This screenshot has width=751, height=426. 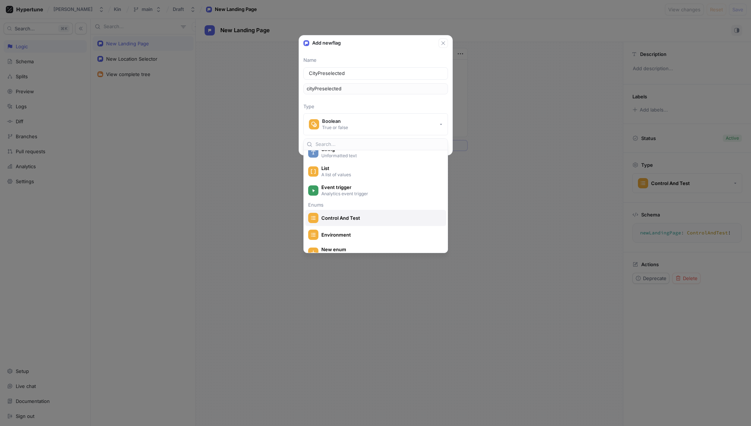 I want to click on p: Unformatted text, so click(x=380, y=156).